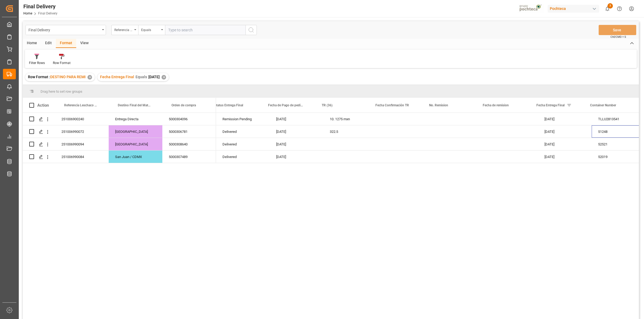 This screenshot has height=319, width=644. What do you see at coordinates (189, 144) in the screenshot?
I see `div: 5000308640` at bounding box center [189, 144].